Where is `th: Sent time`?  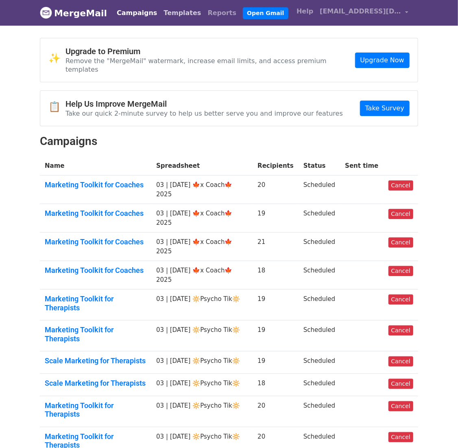 th: Sent time is located at coordinates (362, 166).